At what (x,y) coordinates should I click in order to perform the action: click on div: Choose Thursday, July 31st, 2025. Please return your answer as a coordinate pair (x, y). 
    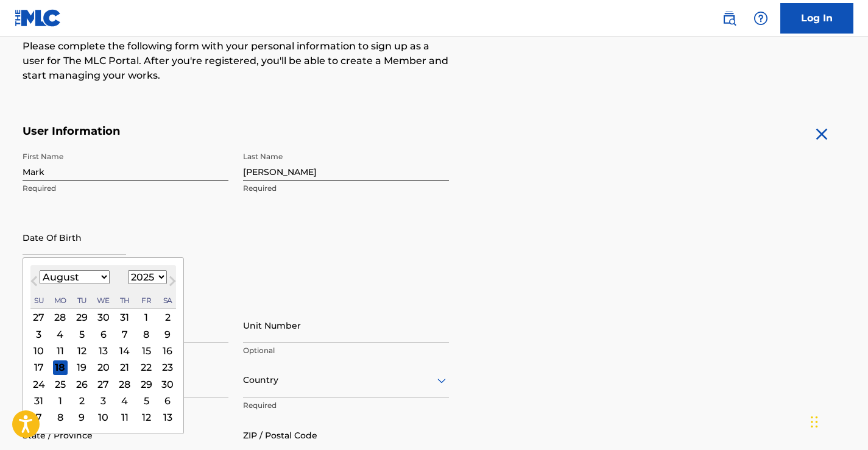
    Looking at the image, I should click on (124, 317).